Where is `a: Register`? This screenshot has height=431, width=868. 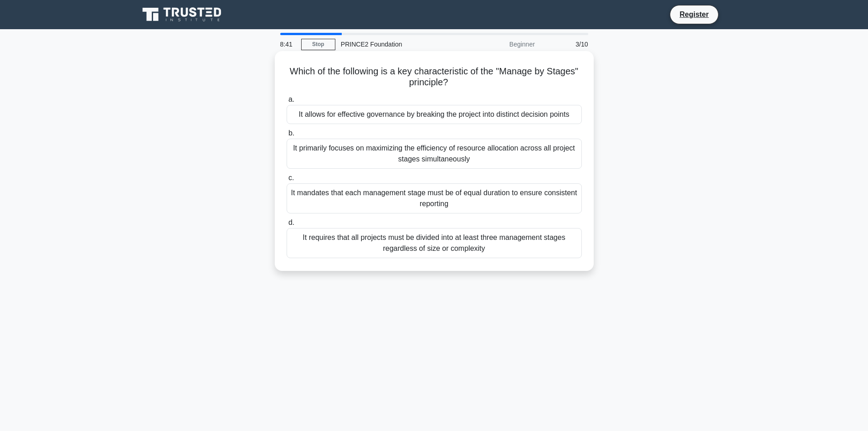
a: Register is located at coordinates (694, 15).